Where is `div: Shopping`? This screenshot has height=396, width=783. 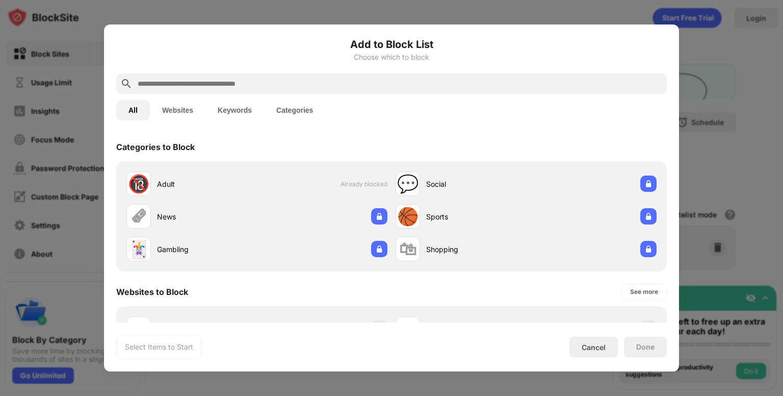
div: Shopping is located at coordinates (476, 249).